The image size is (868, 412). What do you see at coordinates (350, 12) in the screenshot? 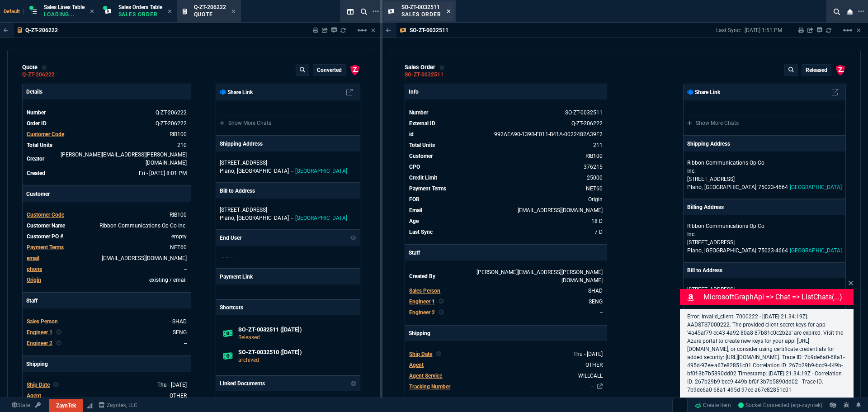
I see `nx-icon: Split Panels` at bounding box center [350, 12].